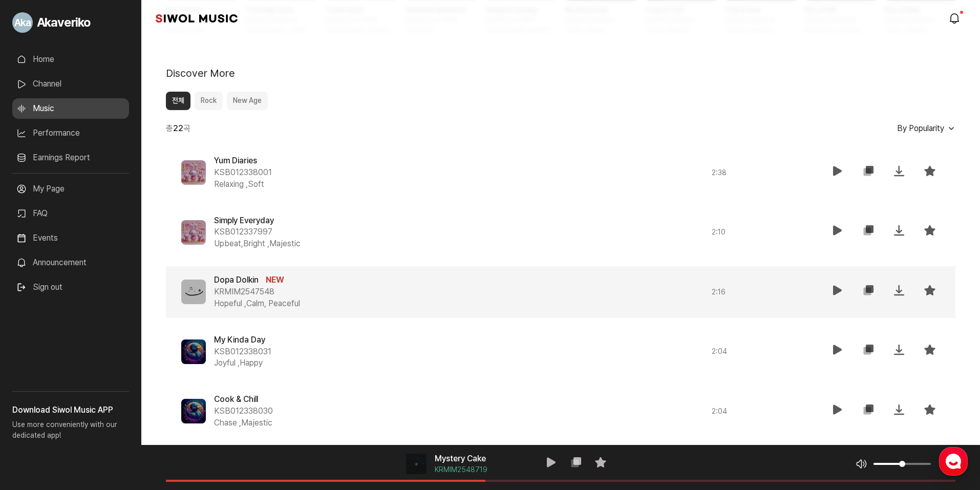 This screenshot has width=980, height=490. What do you see at coordinates (248, 101) in the screenshot?
I see `button: New Age` at bounding box center [248, 101].